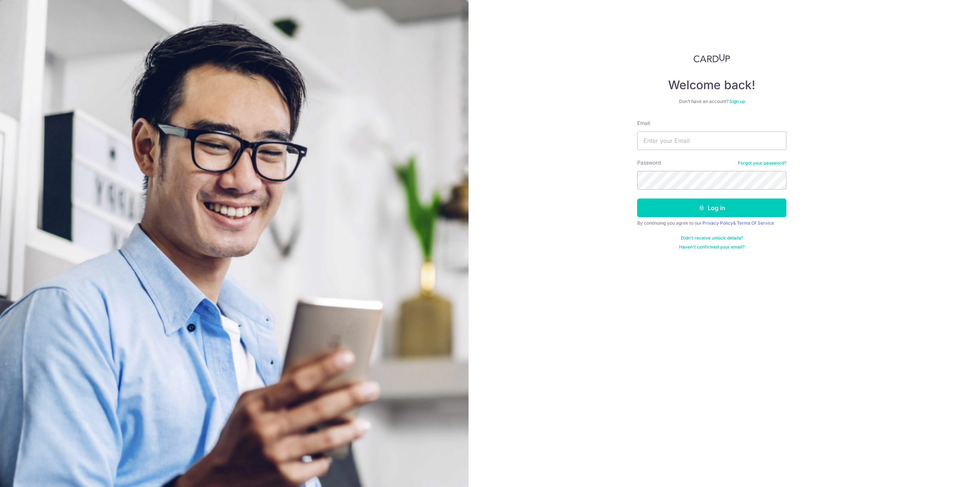 The width and height of the screenshot is (955, 487). I want to click on div: By continuing you agree to our &, so click(712, 223).